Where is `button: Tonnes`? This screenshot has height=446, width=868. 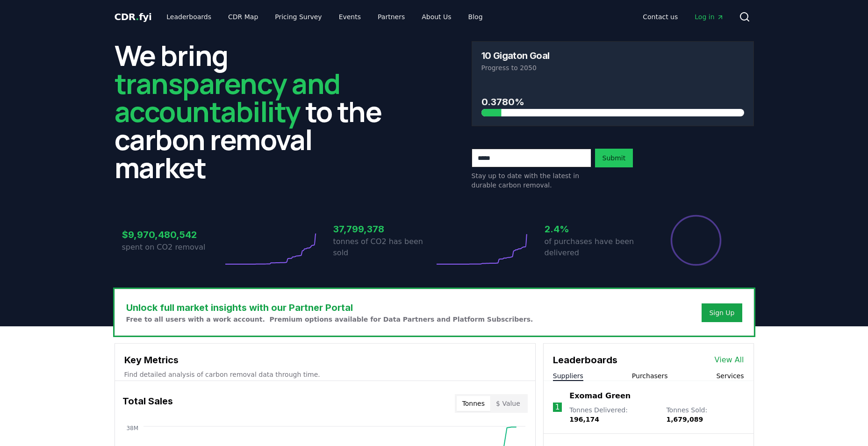
button: Tonnes is located at coordinates (474, 403).